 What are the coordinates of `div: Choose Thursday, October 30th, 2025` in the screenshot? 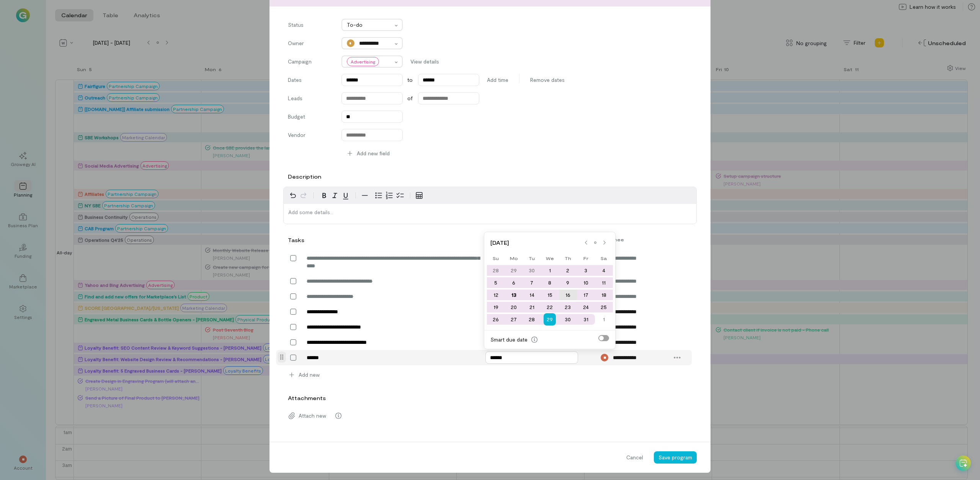 It's located at (568, 320).